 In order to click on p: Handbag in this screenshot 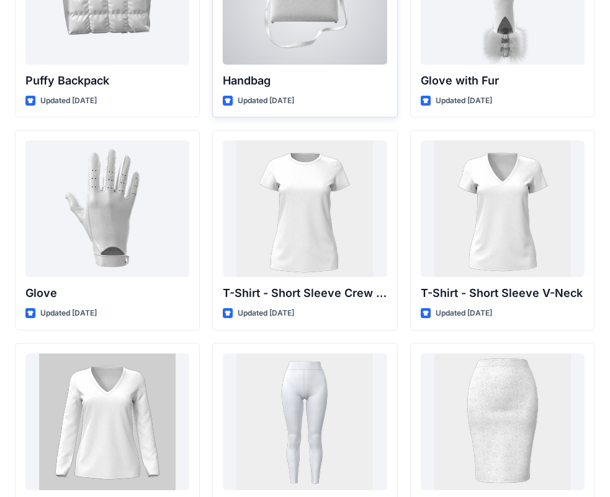, I will do `click(305, 81)`.